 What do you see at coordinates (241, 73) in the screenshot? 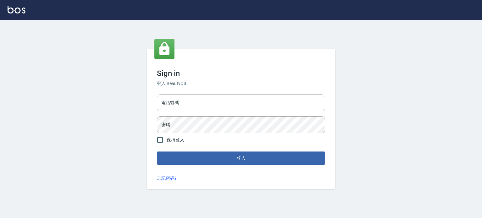
I see `h3: Sign in` at bounding box center [241, 73].